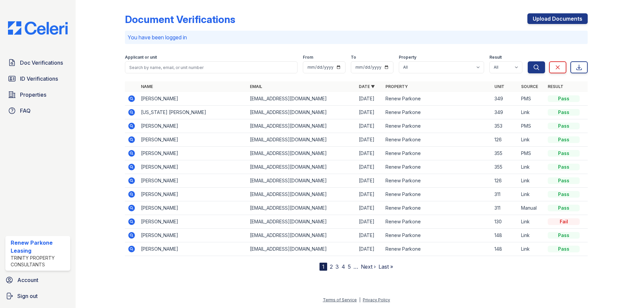 The width and height of the screenshot is (637, 308). I want to click on span: Doc Verifications, so click(41, 63).